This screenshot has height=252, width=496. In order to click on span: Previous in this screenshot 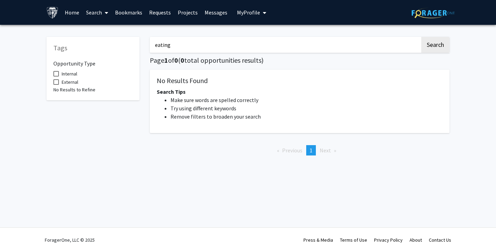, I will do `click(292, 150)`.